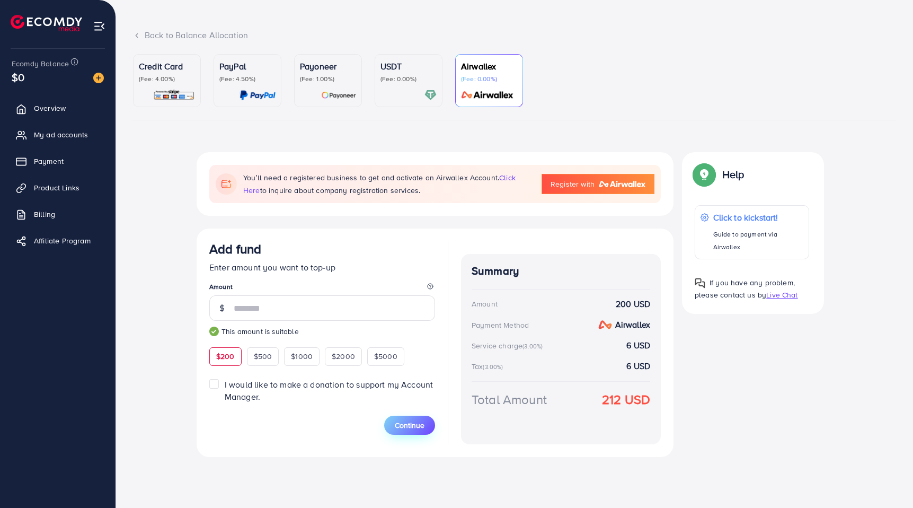  Describe the element at coordinates (50, 108) in the screenshot. I see `span: Overview` at that location.